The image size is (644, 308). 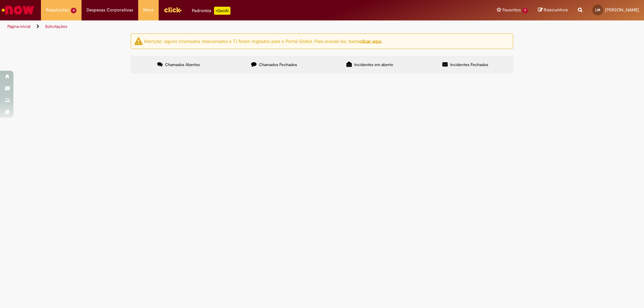 What do you see at coordinates (19, 26) in the screenshot?
I see `a: Página inicial` at bounding box center [19, 26].